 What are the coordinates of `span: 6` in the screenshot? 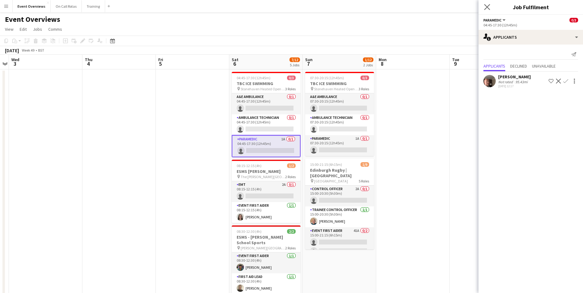 It's located at (234, 64).